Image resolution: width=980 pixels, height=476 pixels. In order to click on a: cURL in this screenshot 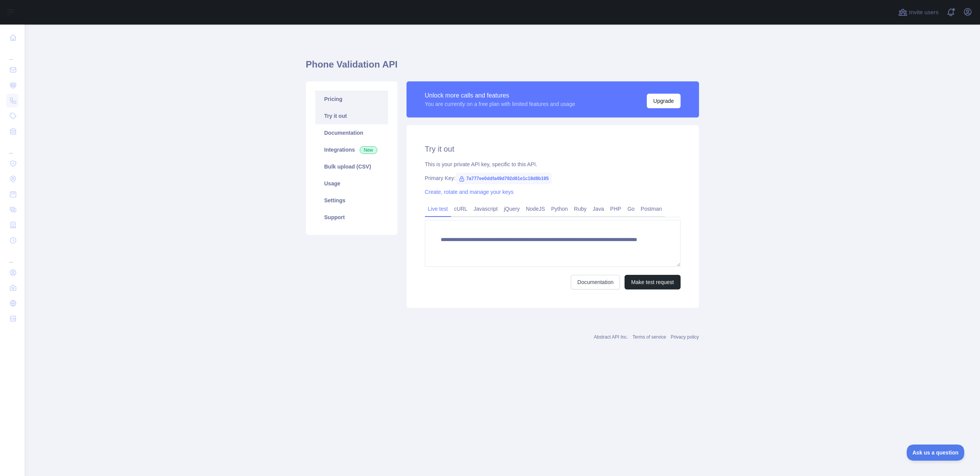, I will do `click(460, 209)`.